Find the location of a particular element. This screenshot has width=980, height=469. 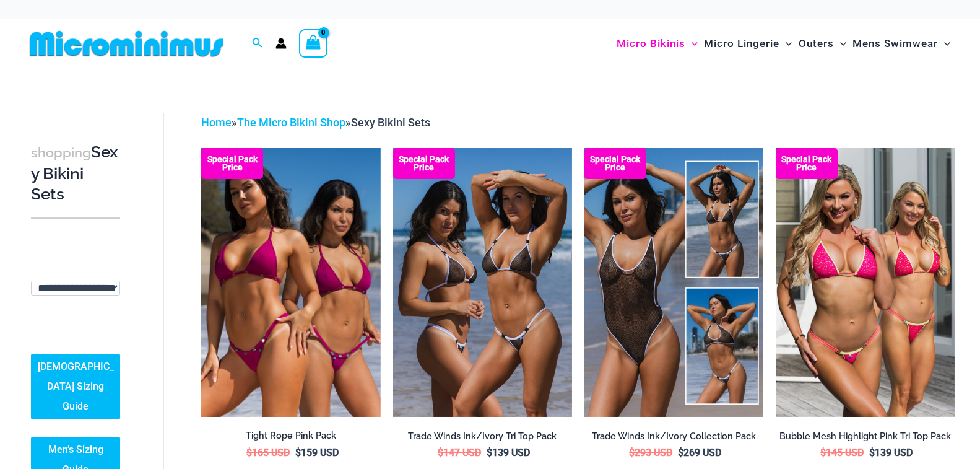

a: Collection Pack Collection Pack b (1)Collection Pack b (1) is located at coordinates (674, 282).